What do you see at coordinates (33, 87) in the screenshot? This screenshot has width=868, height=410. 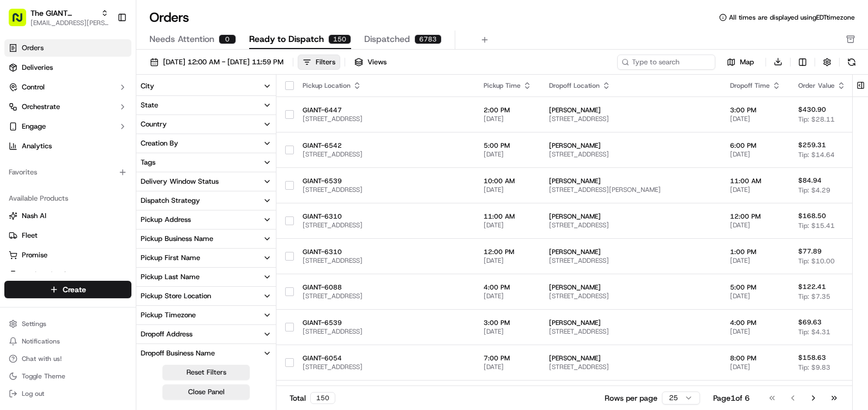 I see `span: Control` at bounding box center [33, 87].